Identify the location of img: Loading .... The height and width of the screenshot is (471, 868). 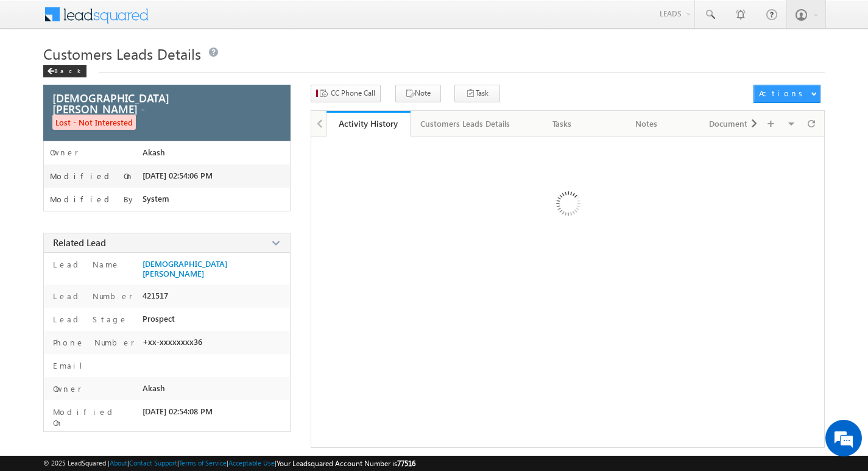
(567, 206).